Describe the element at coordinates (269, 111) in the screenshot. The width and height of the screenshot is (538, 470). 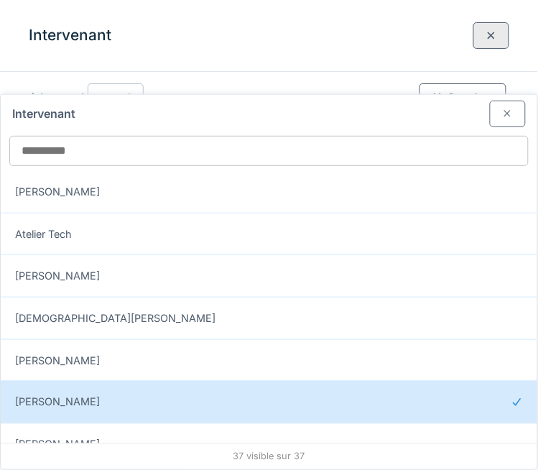
I see `div: Intervenant` at that location.